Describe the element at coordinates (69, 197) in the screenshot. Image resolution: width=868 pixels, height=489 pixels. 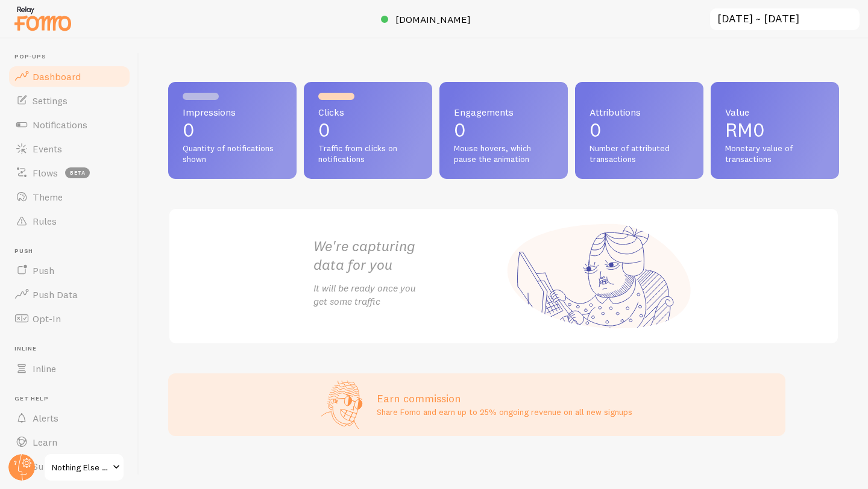
I see `a: Theme` at that location.